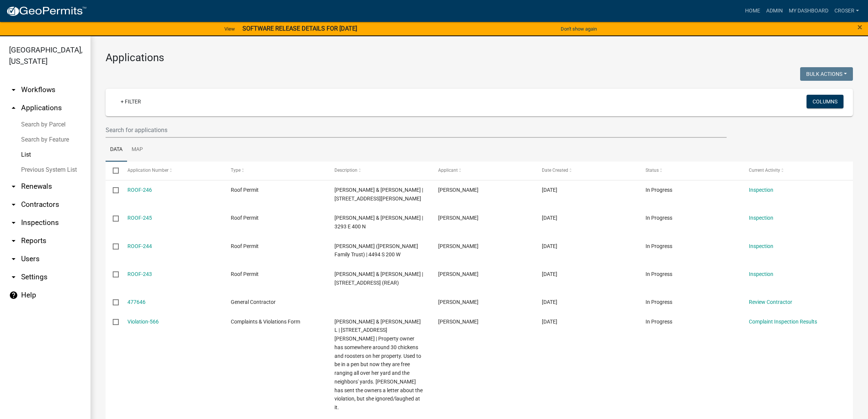 Image resolution: width=868 pixels, height=419 pixels. Describe the element at coordinates (140, 218) in the screenshot. I see `a: ROOF-245` at that location.